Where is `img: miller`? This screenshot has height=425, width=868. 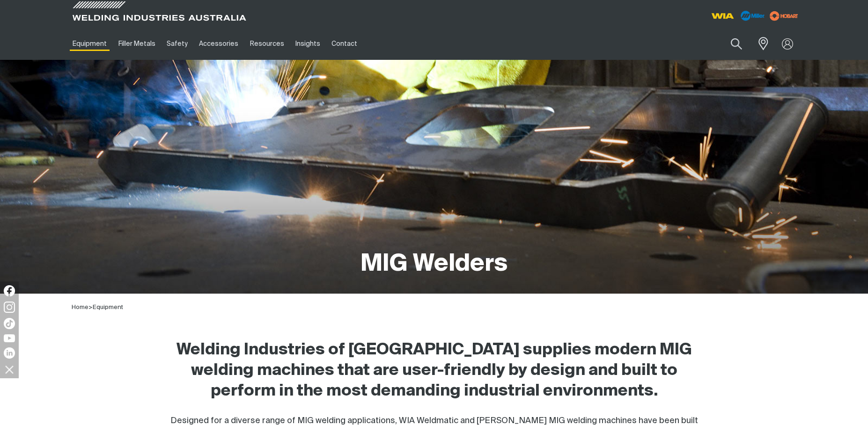 img: miller is located at coordinates (784, 16).